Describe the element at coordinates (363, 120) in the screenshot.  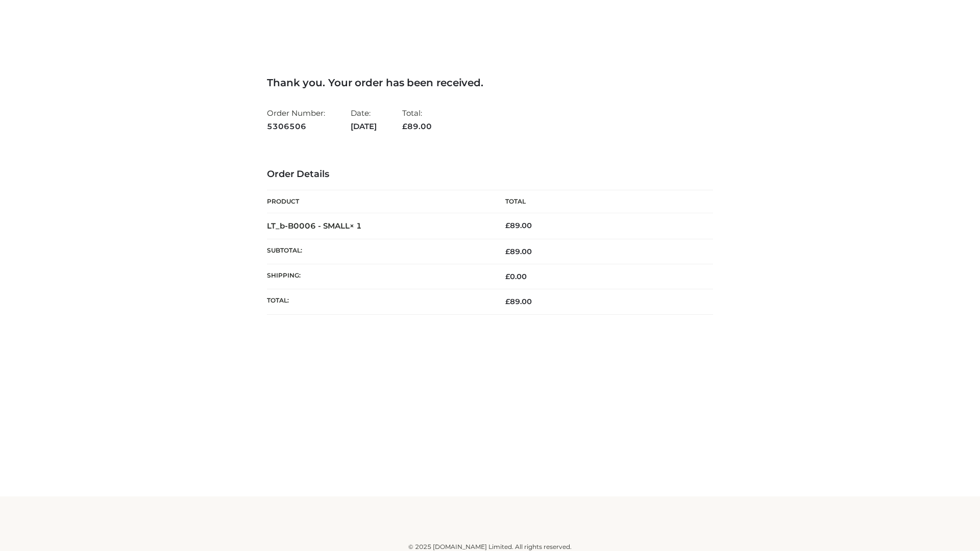
I see `li: Date:` at that location.